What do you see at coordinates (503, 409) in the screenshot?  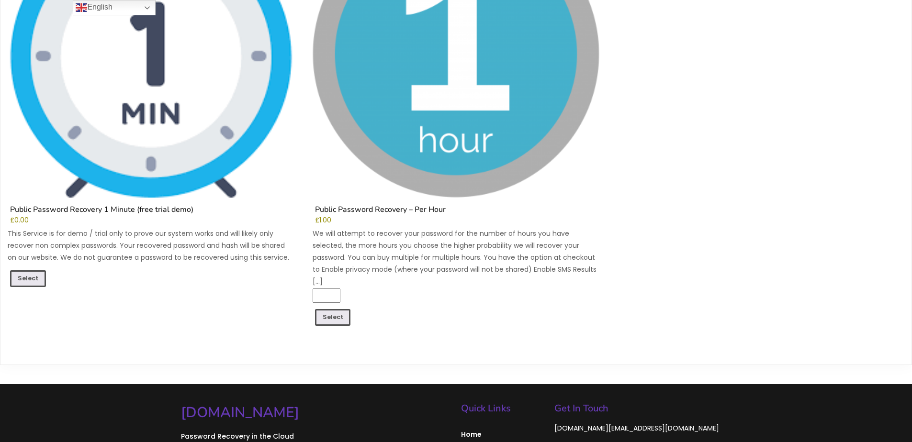 I see `h5: Quick Links` at bounding box center [503, 409].